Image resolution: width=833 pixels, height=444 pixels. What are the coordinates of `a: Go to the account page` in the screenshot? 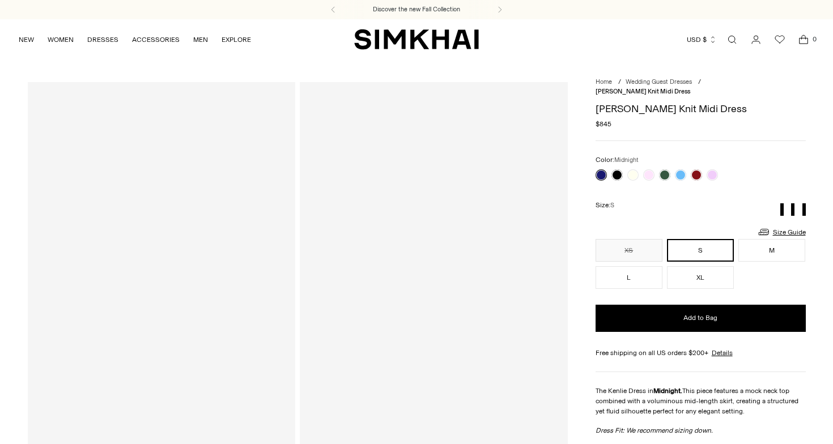 It's located at (756, 40).